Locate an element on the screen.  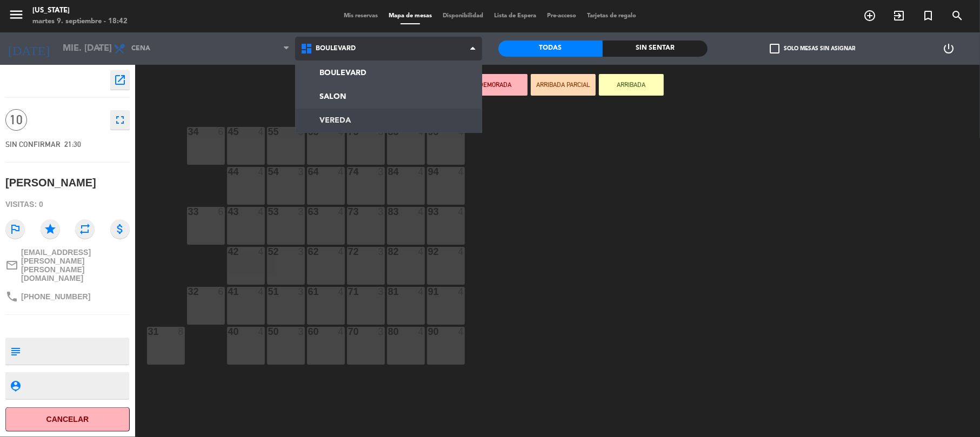
span: Pre-acceso is located at coordinates (562, 16).